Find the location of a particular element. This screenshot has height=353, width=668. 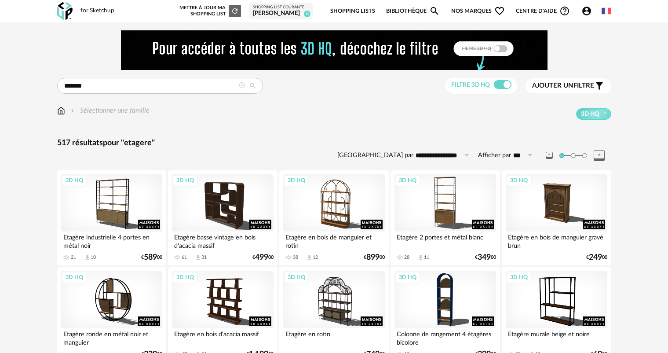

button: Ajouter unfiltre Filter icon is located at coordinates (569, 86).